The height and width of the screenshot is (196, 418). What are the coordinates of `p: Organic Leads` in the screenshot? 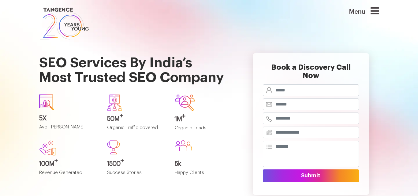 It's located at (204, 131).